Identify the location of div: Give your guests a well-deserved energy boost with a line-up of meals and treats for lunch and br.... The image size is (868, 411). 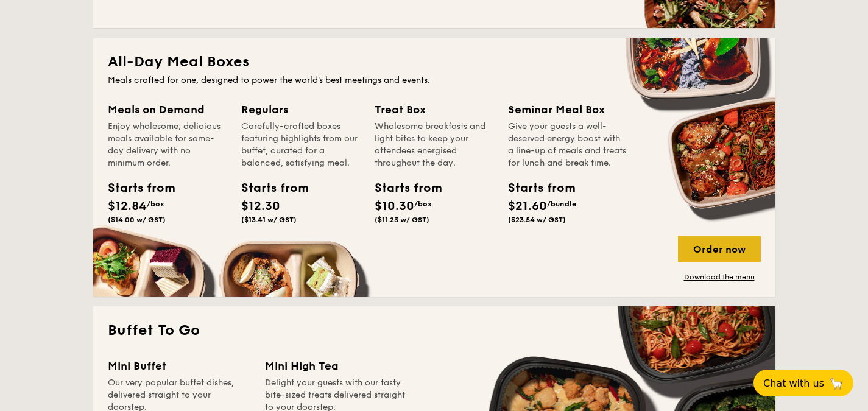
(567, 145).